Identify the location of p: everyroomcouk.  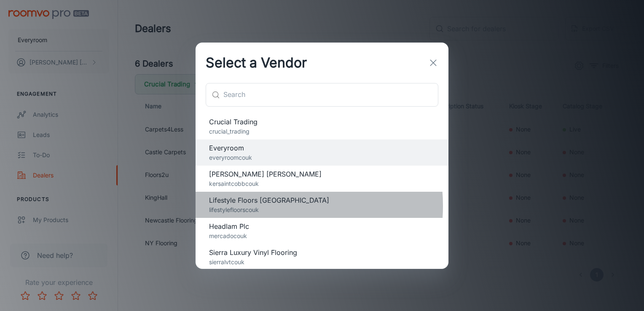
(322, 157).